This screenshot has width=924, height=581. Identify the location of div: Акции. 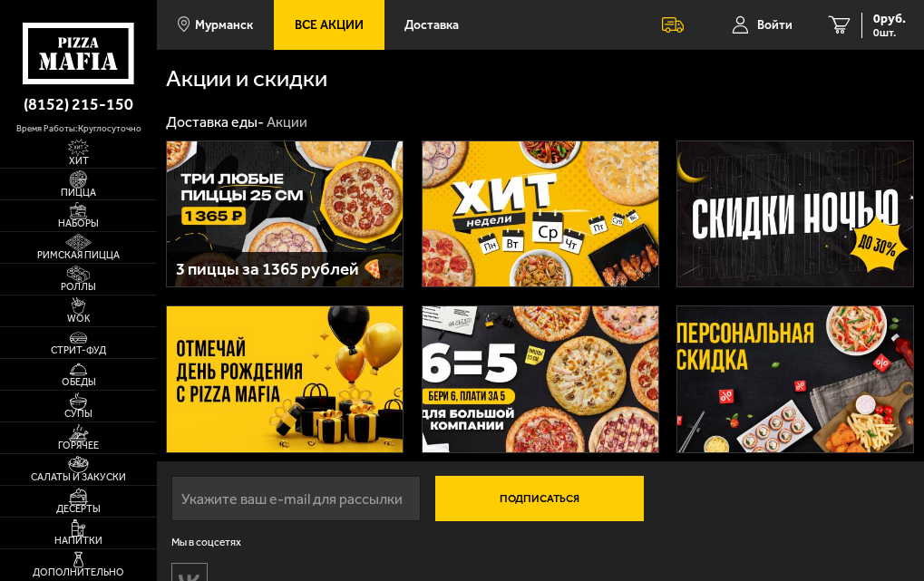
(286, 123).